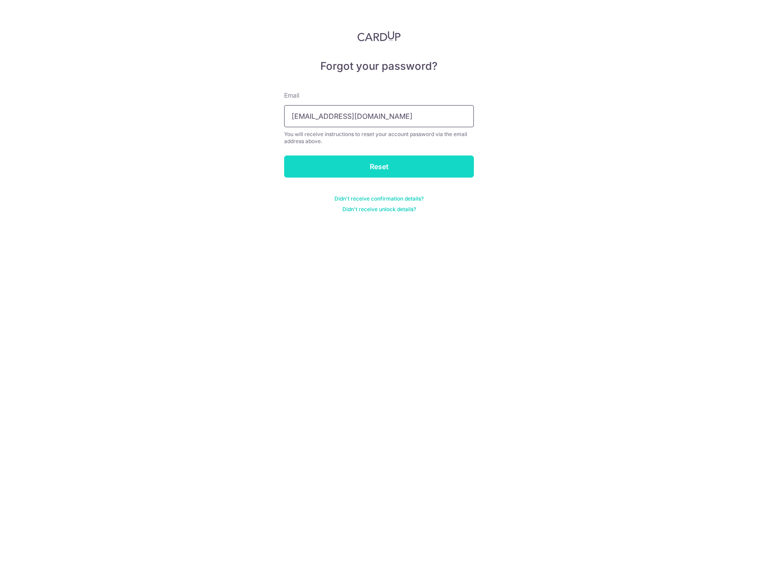 The width and height of the screenshot is (758, 561). I want to click on input: Reset, so click(379, 166).